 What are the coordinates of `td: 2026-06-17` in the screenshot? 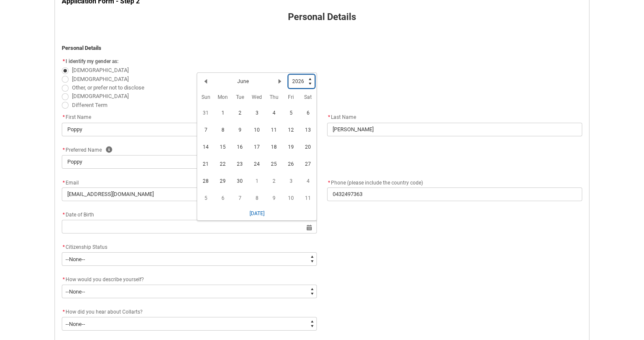 It's located at (257, 147).